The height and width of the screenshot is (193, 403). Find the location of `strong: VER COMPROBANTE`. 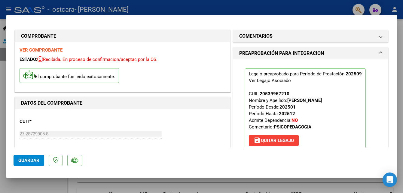

strong: VER COMPROBANTE is located at coordinates (41, 50).